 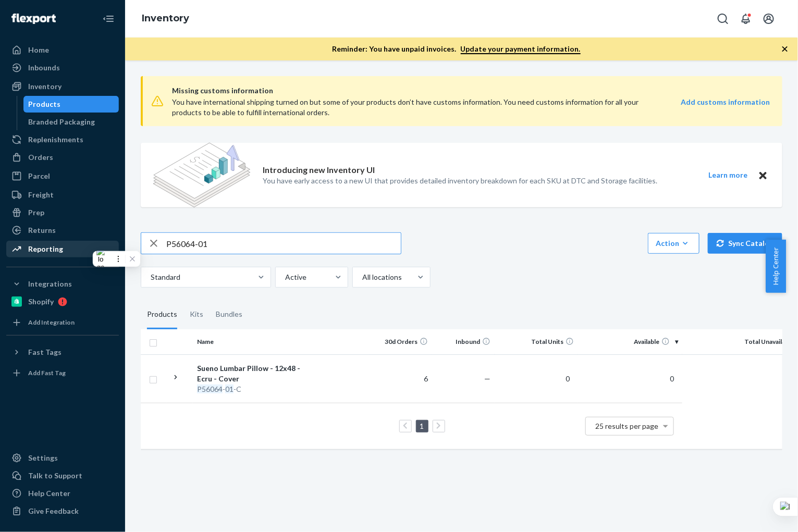 What do you see at coordinates (72, 104) in the screenshot?
I see `a: Products` at bounding box center [72, 104].